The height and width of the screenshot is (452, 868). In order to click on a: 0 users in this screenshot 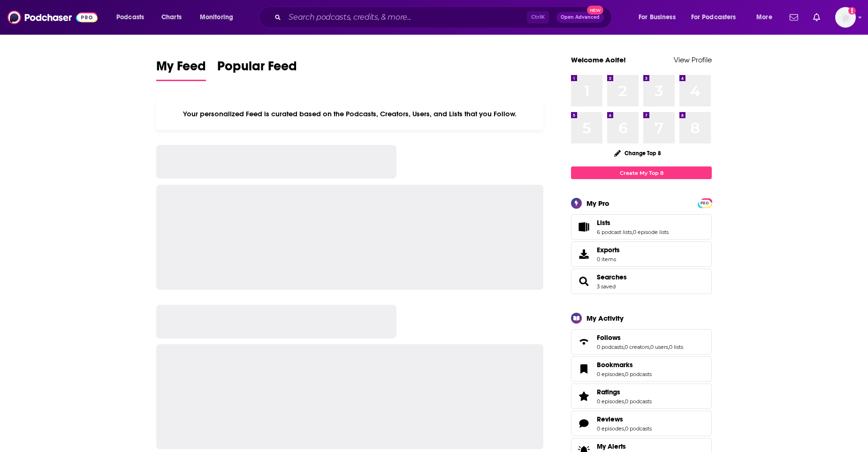, I will do `click(659, 347)`.